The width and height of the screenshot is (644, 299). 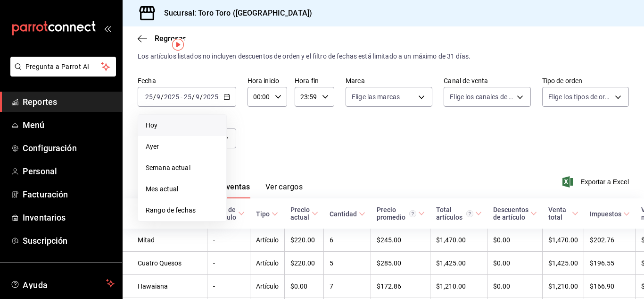 I want to click on span: Mes actual, so click(x=182, y=189).